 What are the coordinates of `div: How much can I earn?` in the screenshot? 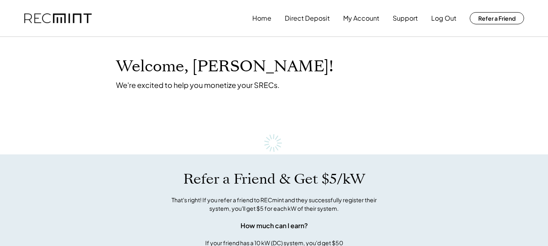 It's located at (274, 226).